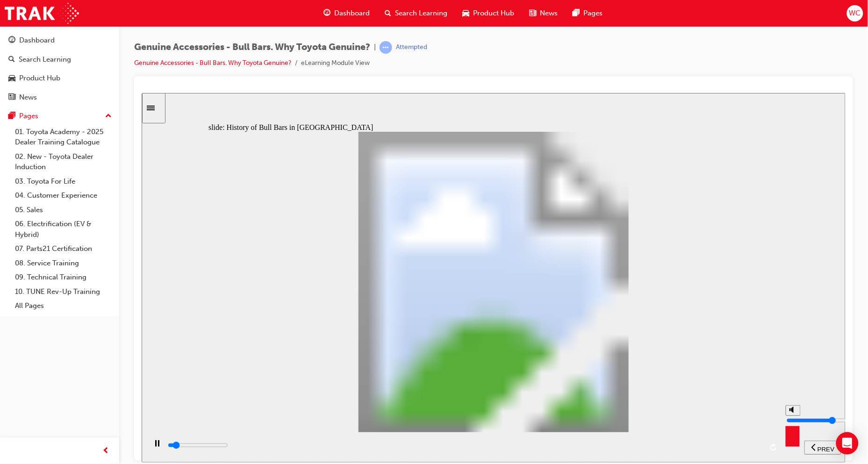  Describe the element at coordinates (108, 116) in the screenshot. I see `span: up-icon` at that location.